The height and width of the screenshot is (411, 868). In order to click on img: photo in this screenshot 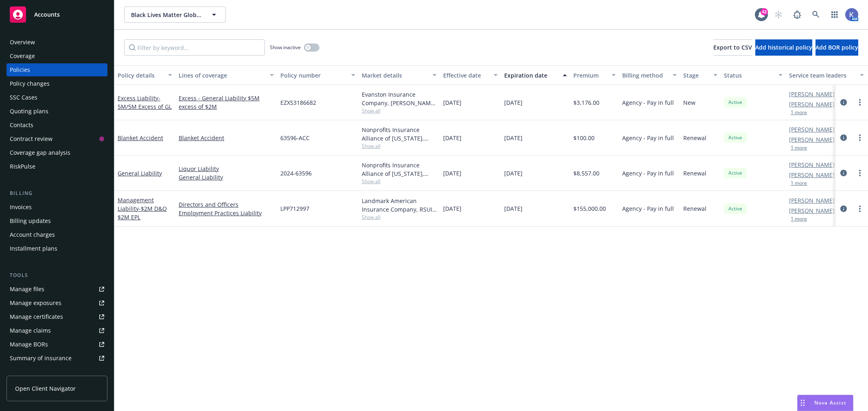, I will do `click(851, 14)`.